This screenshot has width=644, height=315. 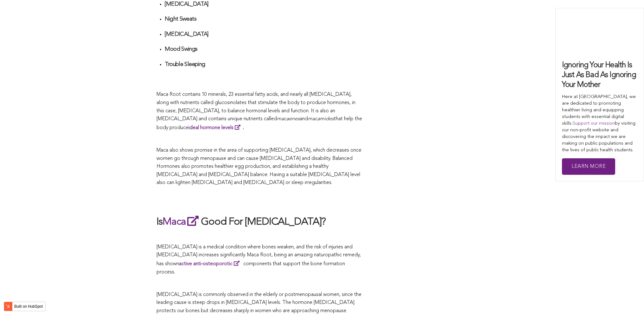 I want to click on span: macaenes, so click(x=289, y=119).